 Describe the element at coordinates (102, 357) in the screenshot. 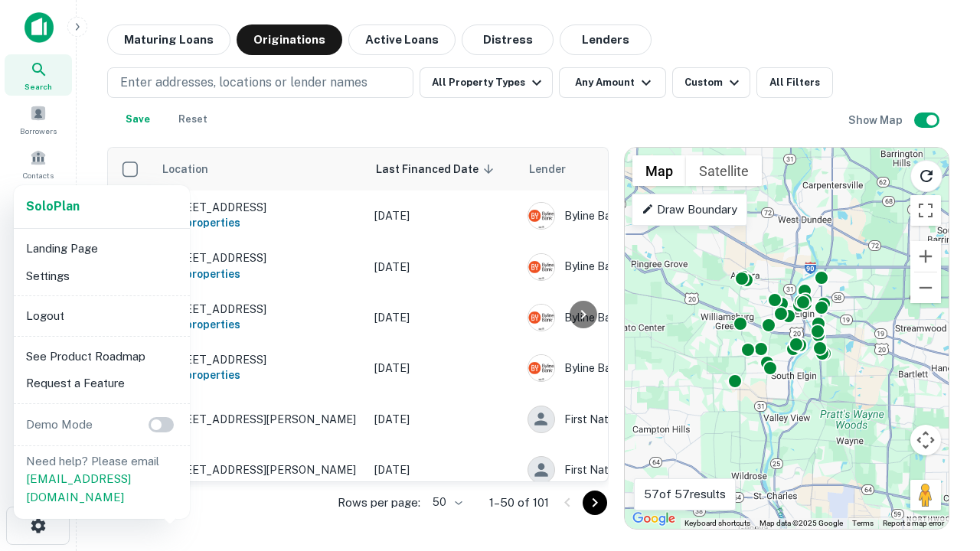

I see `li: See Product Roadmap` at that location.